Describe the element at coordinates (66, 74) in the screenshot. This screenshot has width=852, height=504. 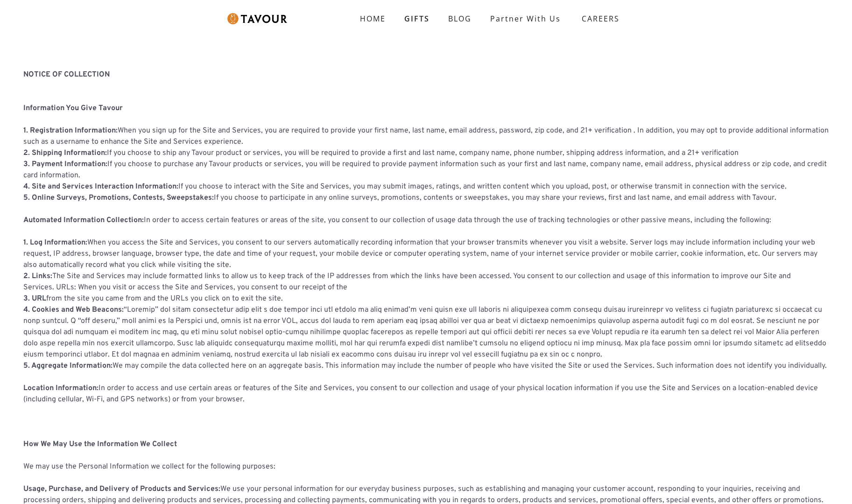
I see `strong: NOTICE OF COLLECTION ‍` at that location.